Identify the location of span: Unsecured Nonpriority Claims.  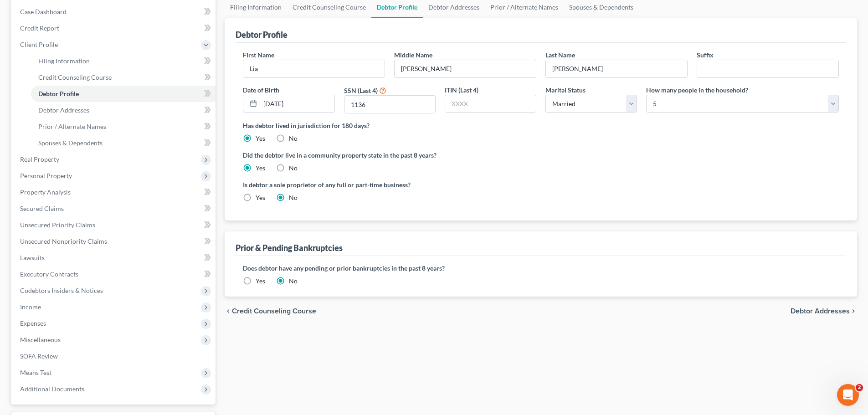
(63, 241).